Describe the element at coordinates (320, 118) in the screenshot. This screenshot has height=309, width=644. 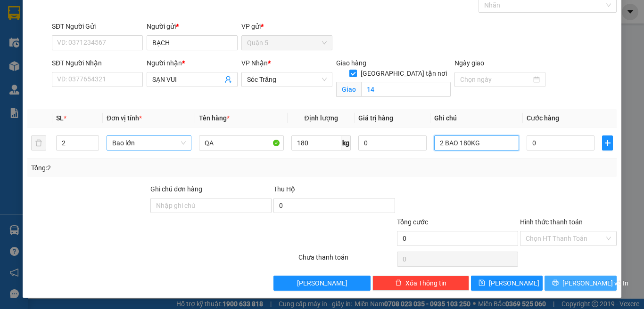
I see `span: Định lượng` at that location.